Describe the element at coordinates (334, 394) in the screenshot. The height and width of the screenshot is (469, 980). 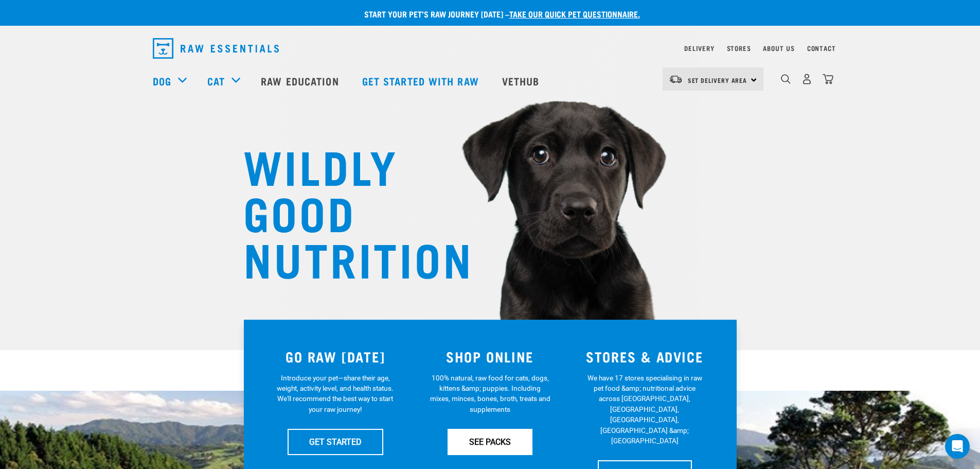
I see `p: Introduce your pet—share their age, weight, activity level, and health status. We'll recommend th...` at that location.